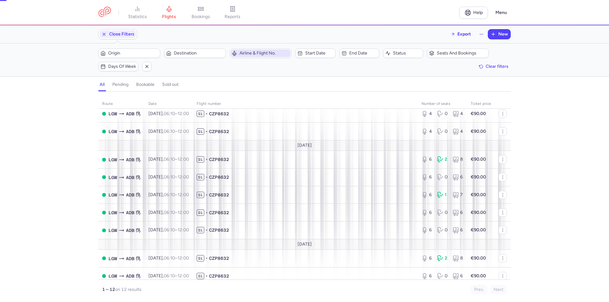 The height and width of the screenshot is (302, 609). I want to click on span: statistics, so click(137, 17).